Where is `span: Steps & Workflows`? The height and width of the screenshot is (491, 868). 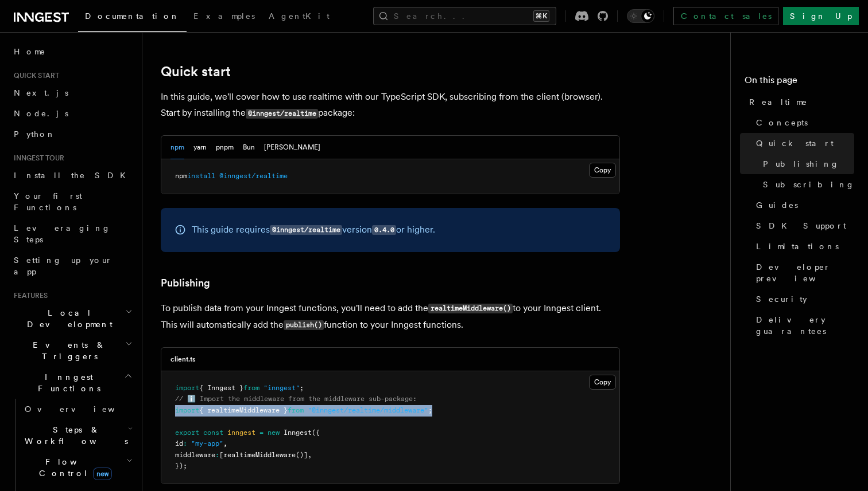
span: Steps & Workflows is located at coordinates (74, 436).